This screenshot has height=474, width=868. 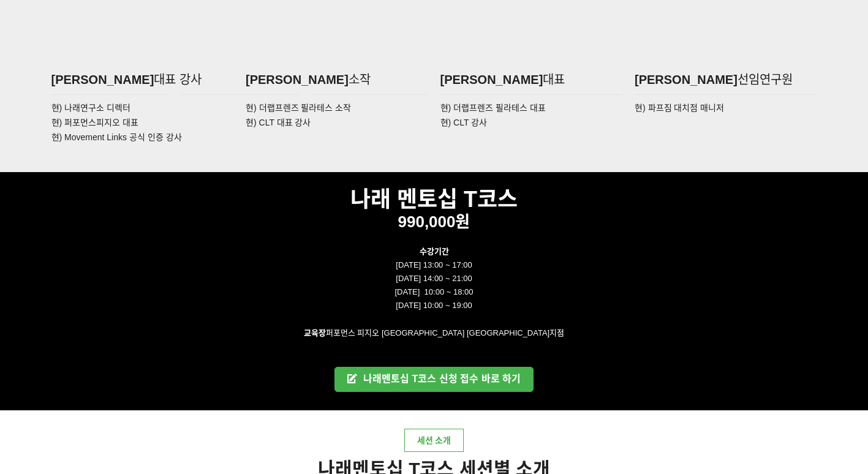 What do you see at coordinates (315, 332) in the screenshot?
I see `strong: 교육장` at bounding box center [315, 332].